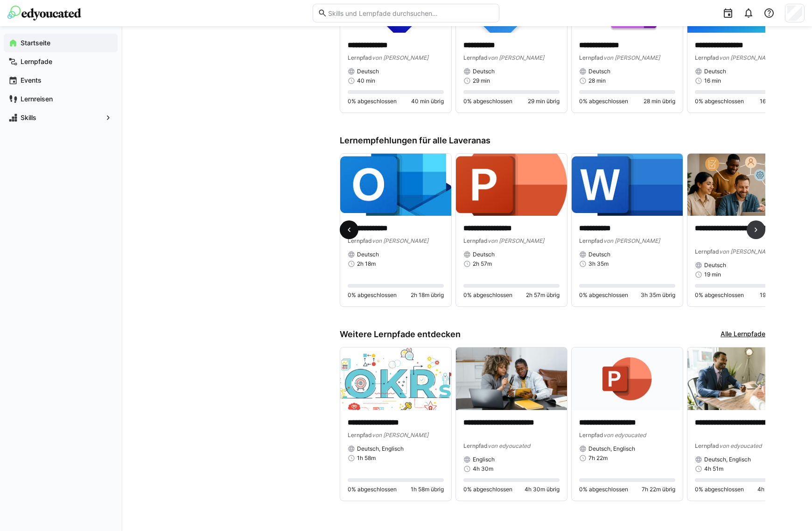  I want to click on span: 2h 57m, so click(482, 264).